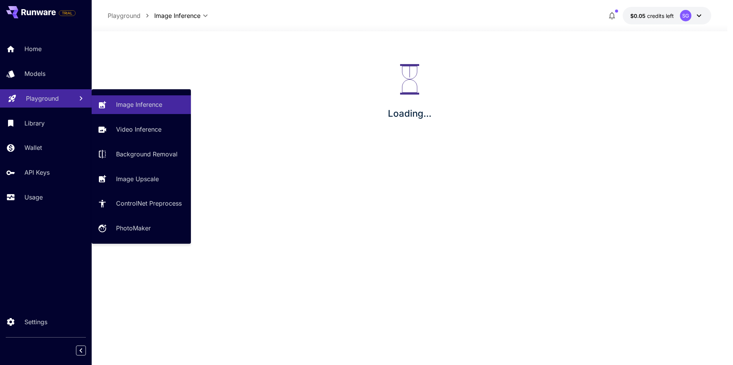  Describe the element at coordinates (141, 228) in the screenshot. I see `a: PhotoMaker` at that location.